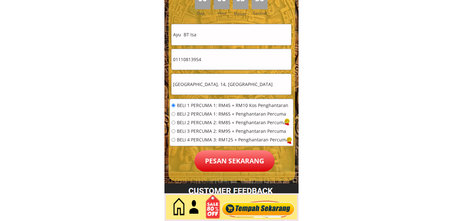  What do you see at coordinates (233, 114) in the screenshot?
I see `span: BELI 2 PERCUMA 1: RM65 + Penghantaran Percuma` at bounding box center [233, 114].